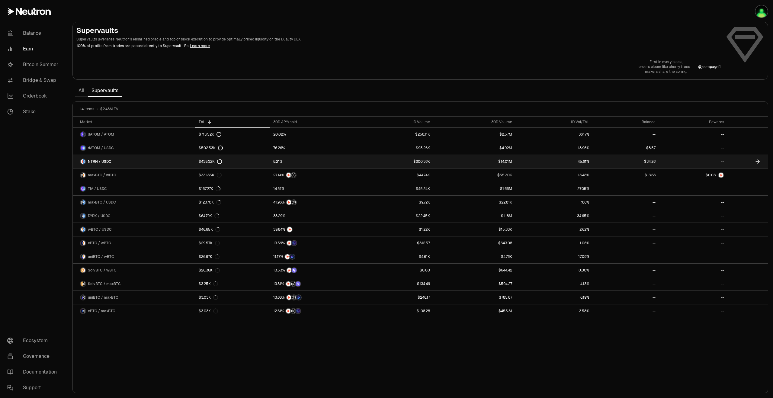 The height and width of the screenshot is (398, 773). Describe the element at coordinates (82, 189) in the screenshot. I see `img: TIA Logo` at that location.